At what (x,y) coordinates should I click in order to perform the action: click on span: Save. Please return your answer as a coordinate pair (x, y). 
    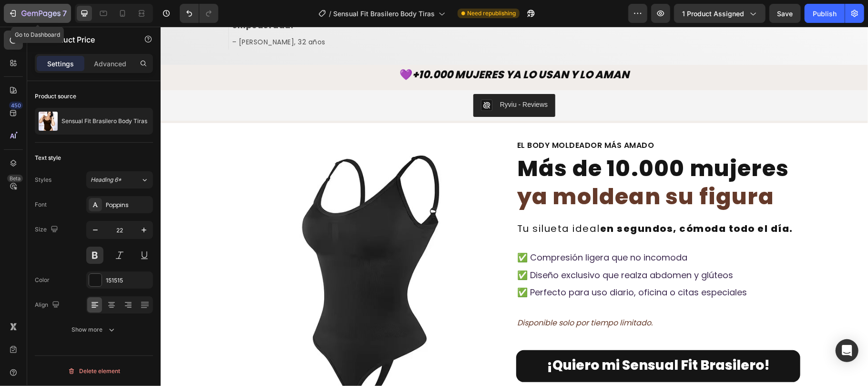
    Looking at the image, I should click on (786, 13).